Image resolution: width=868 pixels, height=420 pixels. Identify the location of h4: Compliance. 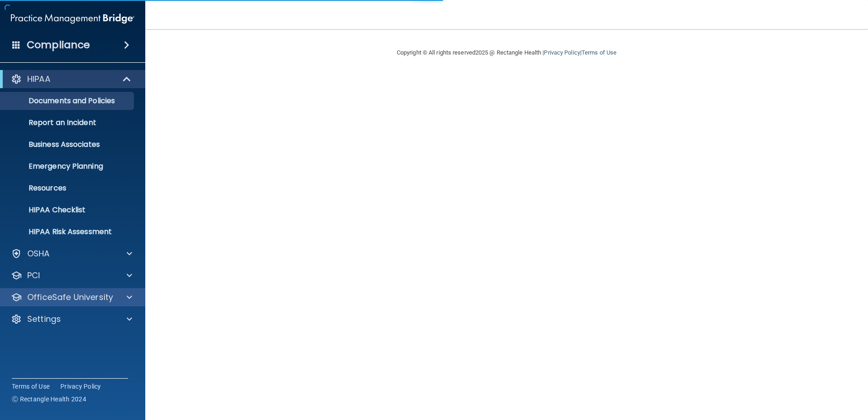
(58, 45).